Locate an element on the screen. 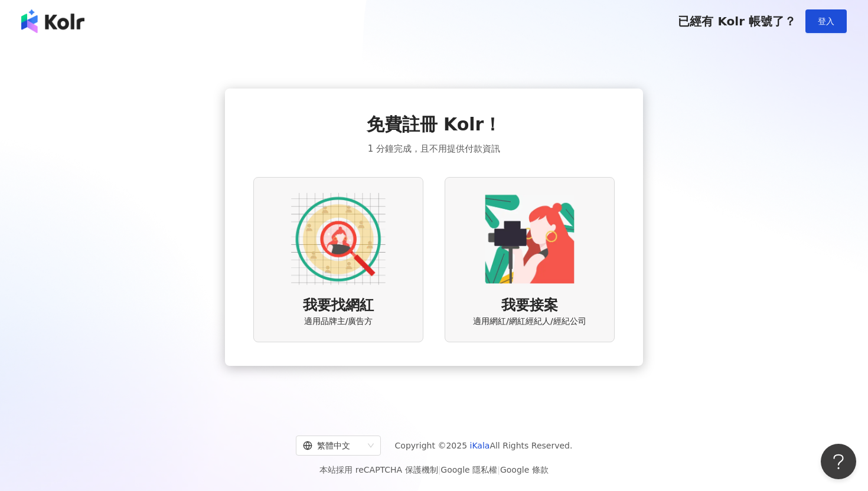  span: Copyright © 2025 All Rights Reserved. is located at coordinates (483, 445).